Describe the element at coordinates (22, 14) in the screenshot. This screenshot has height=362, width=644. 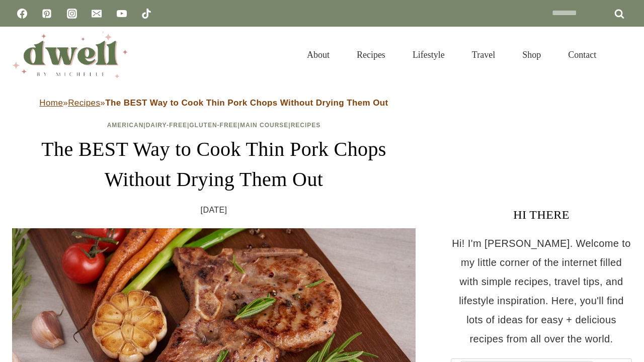
I see `a: Facebook` at that location.